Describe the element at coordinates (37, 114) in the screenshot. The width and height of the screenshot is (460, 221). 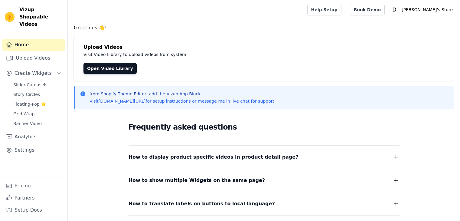
I see `a: Grid Wrap` at that location.